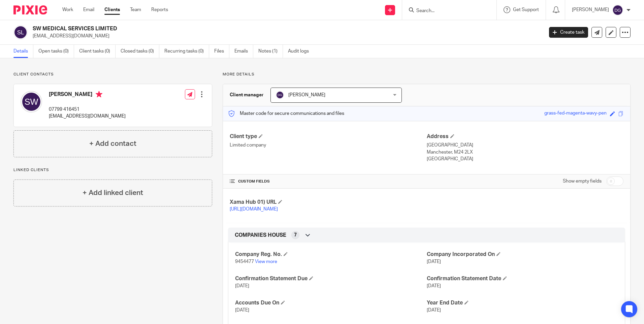 Image resolution: width=644 pixels, height=324 pixels. Describe the element at coordinates (246, 95) in the screenshot. I see `h3: Client manager` at that location.